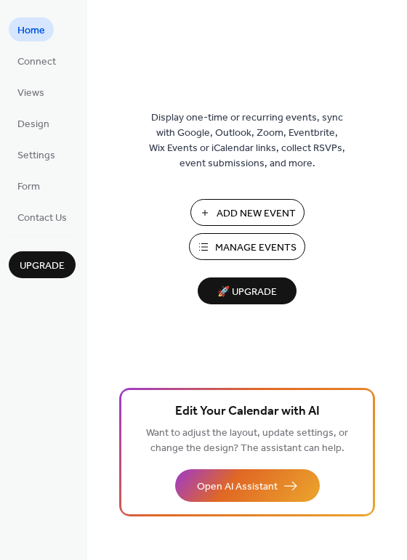 Image resolution: width=407 pixels, height=560 pixels. I want to click on span: Connect, so click(36, 62).